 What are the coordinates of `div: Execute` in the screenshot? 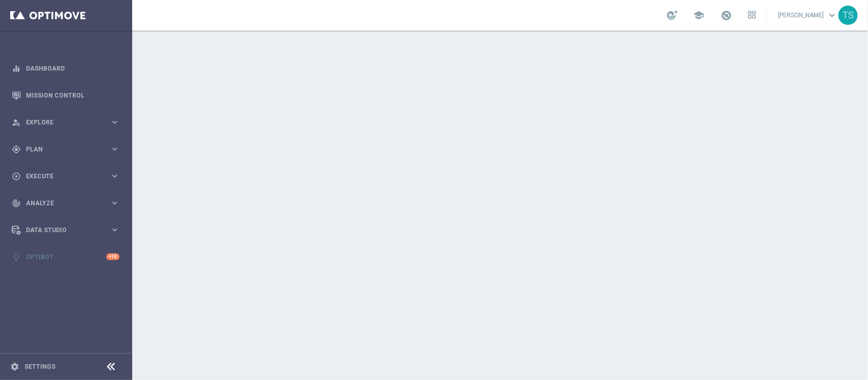 It's located at (60, 176).